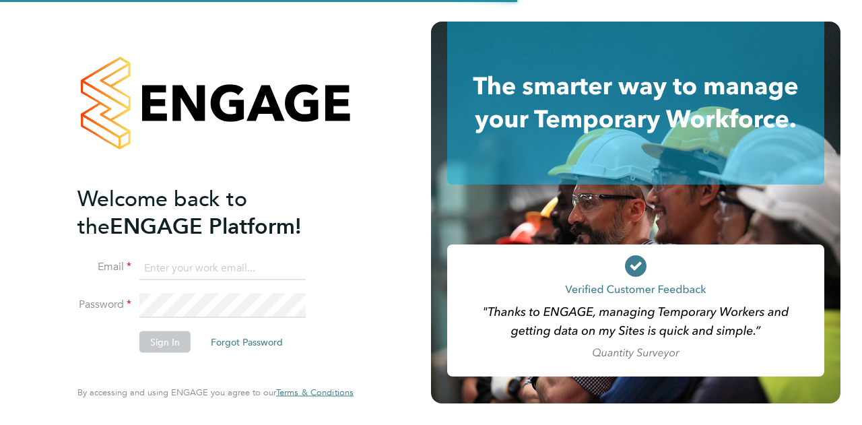  Describe the element at coordinates (104, 267) in the screenshot. I see `label: Email` at that location.